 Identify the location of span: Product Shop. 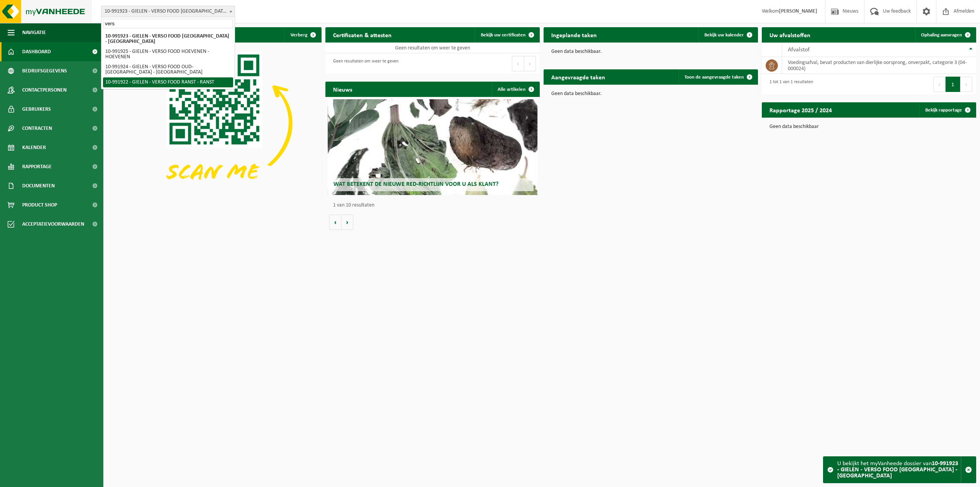
(40, 205).